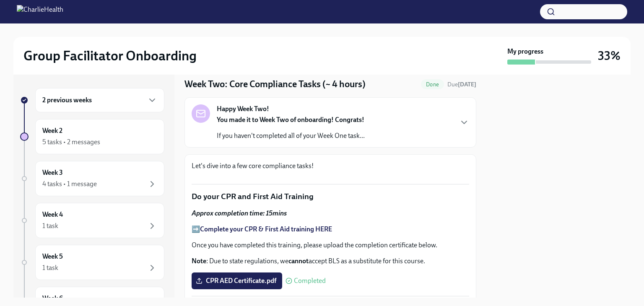 Image resolution: width=644 pixels, height=306 pixels. I want to click on div: 2 previous weeks, so click(100, 100).